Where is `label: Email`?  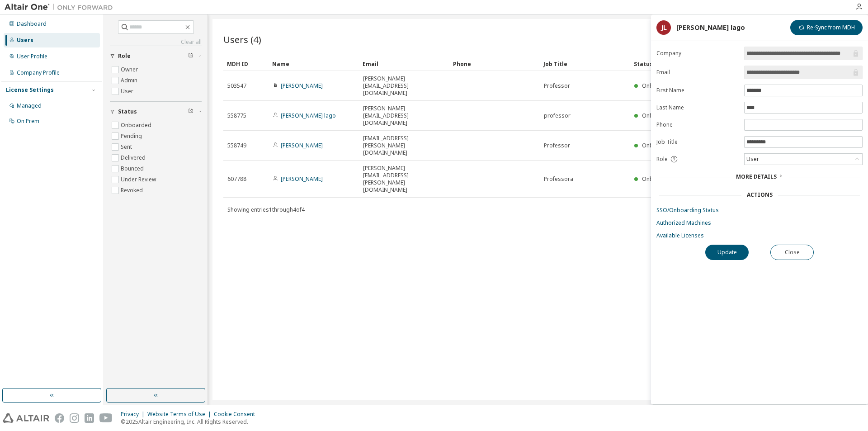
label: Email is located at coordinates (698, 72).